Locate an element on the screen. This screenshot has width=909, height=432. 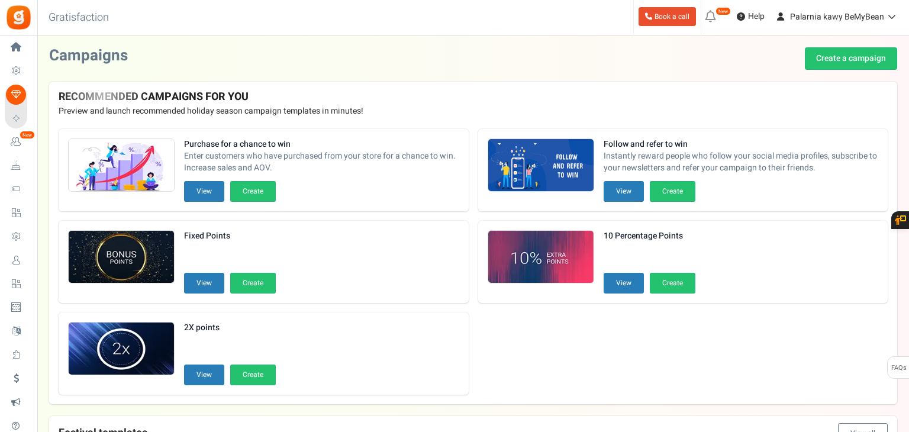
a: New is located at coordinates (18, 142).